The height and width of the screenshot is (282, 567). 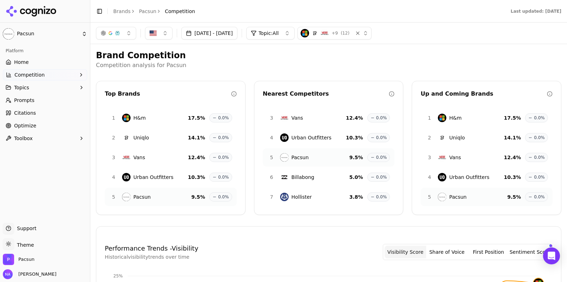 What do you see at coordinates (326, 94) in the screenshot?
I see `div: Nearest Competitors` at bounding box center [326, 94].